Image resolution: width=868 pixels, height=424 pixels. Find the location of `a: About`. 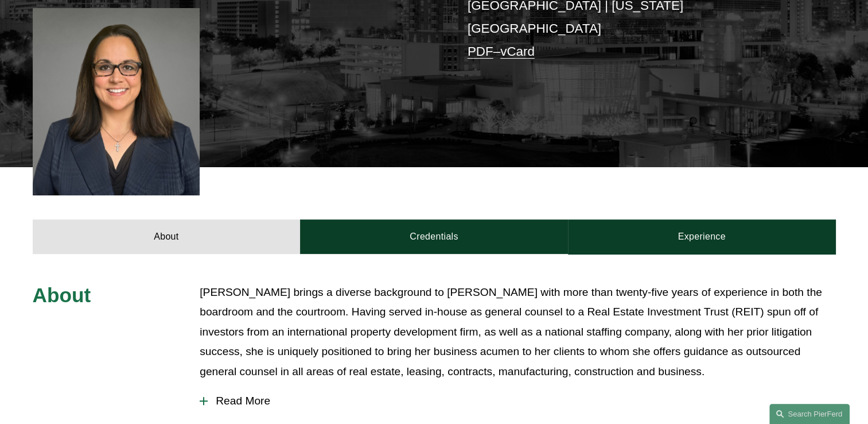

a: About is located at coordinates (167, 237).